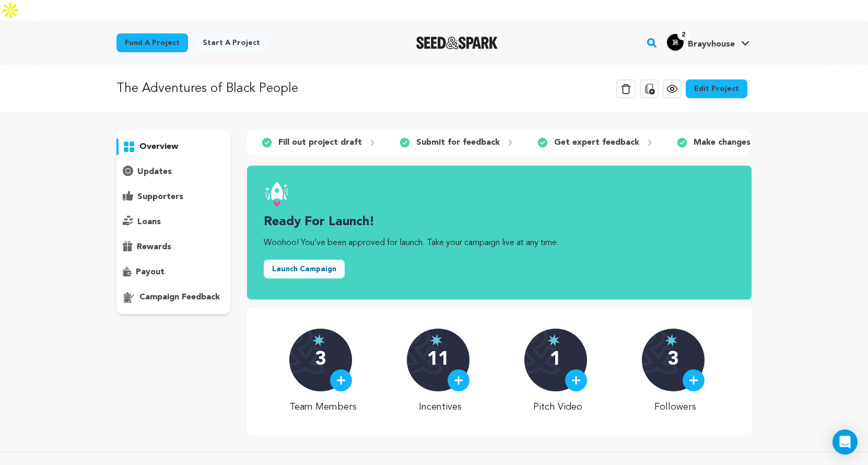 The image size is (868, 465). I want to click on p: payout, so click(150, 272).